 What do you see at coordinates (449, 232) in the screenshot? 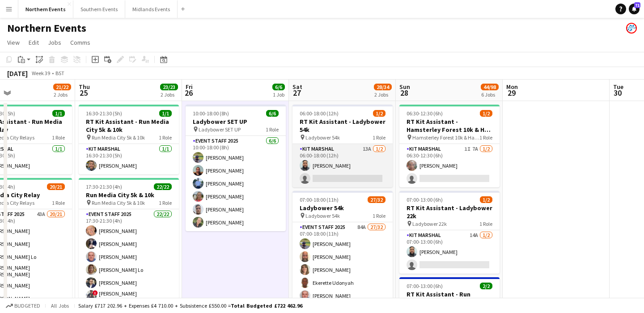
I see `div: 07:00-13:00 (6h)1/2RT Kit Assistant - Ladybower 22k Ladybower 22k1 RoleKit Marshal14A1/207:00-13:...` at bounding box center [449, 232].